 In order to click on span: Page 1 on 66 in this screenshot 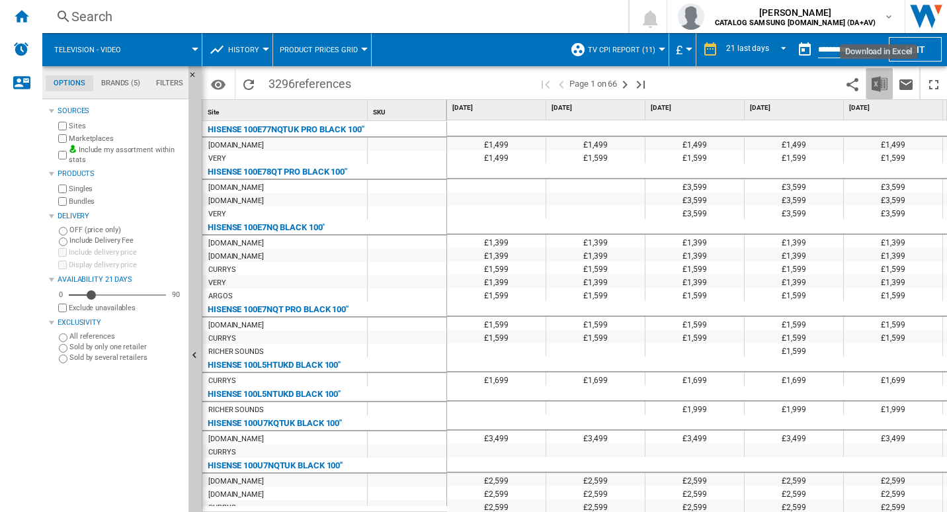, I will do `click(593, 83)`.